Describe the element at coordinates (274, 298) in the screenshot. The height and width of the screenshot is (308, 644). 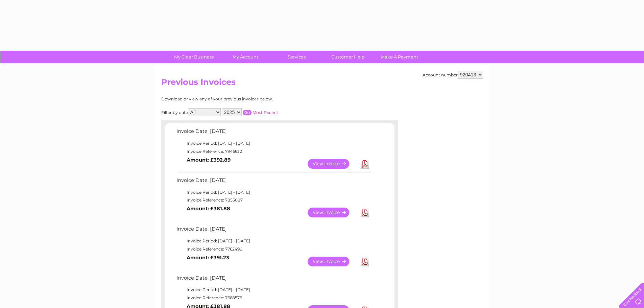
I see `td: Invoice Reference: 7668576` at that location.